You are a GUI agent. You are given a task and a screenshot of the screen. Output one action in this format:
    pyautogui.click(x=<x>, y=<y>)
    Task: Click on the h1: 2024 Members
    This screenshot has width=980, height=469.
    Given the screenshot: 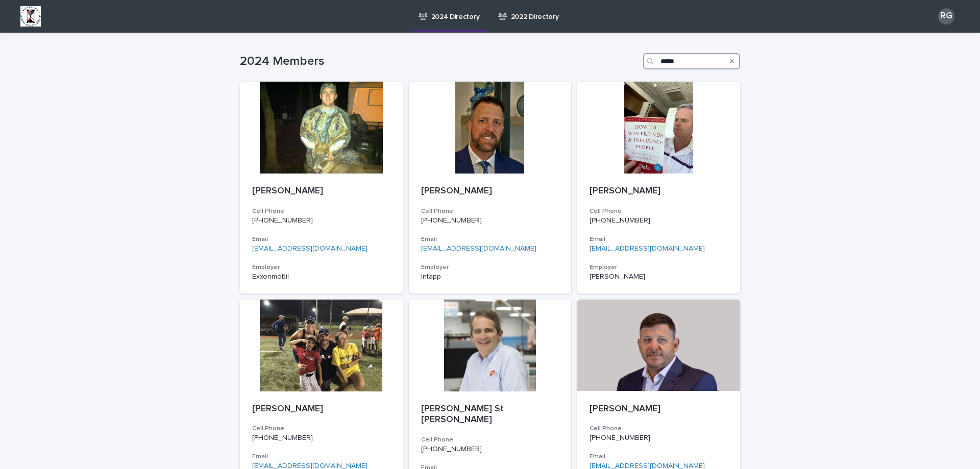 What is the action you would take?
    pyautogui.click(x=440, y=61)
    